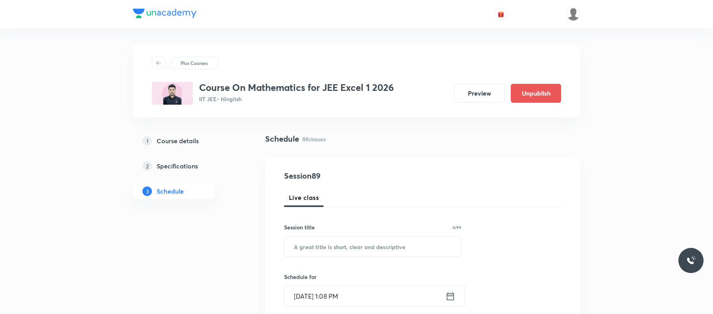 Image resolution: width=713 pixels, height=314 pixels. Describe the element at coordinates (501, 14) in the screenshot. I see `img: avatar` at that location.